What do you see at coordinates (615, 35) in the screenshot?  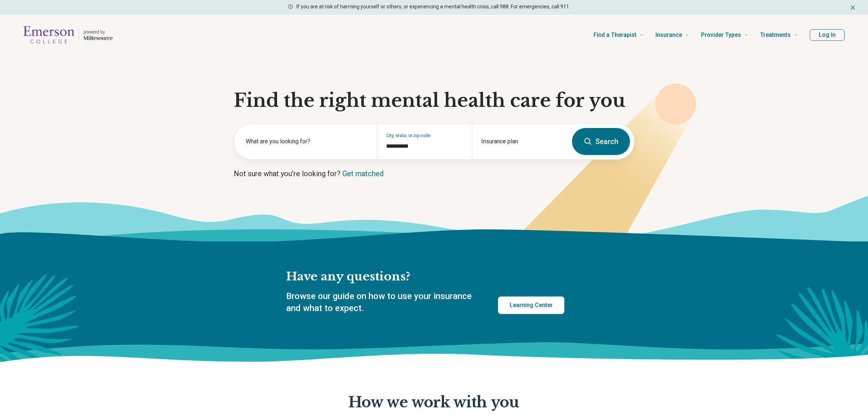 I see `span: Find a Therapist` at bounding box center [615, 35].